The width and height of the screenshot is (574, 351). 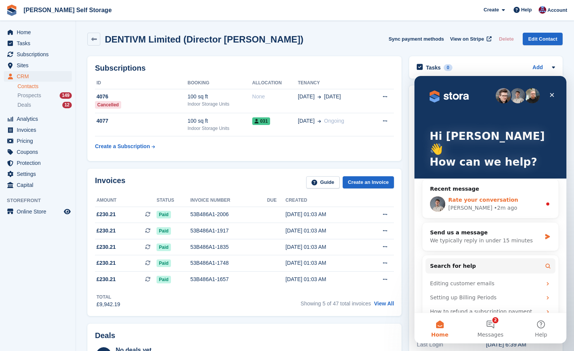 I want to click on time: 2022-04-10 05:39:49 UTC, so click(x=506, y=344).